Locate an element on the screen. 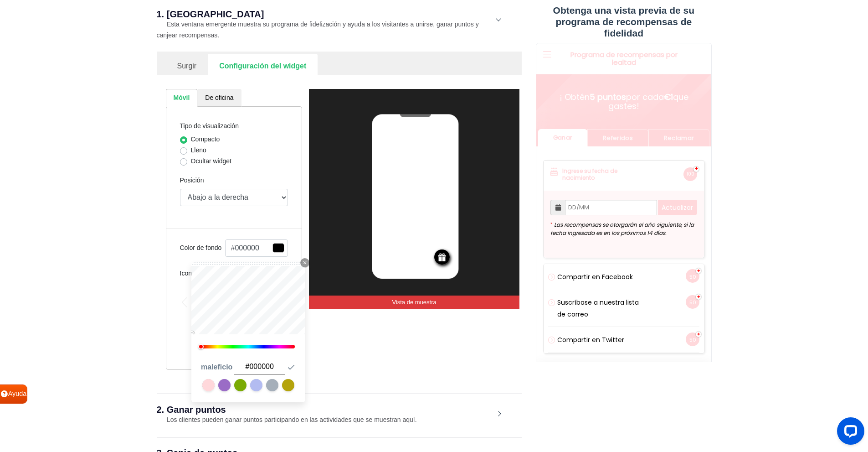 This screenshot has width=868, height=452. font: De oficina is located at coordinates (220, 97).